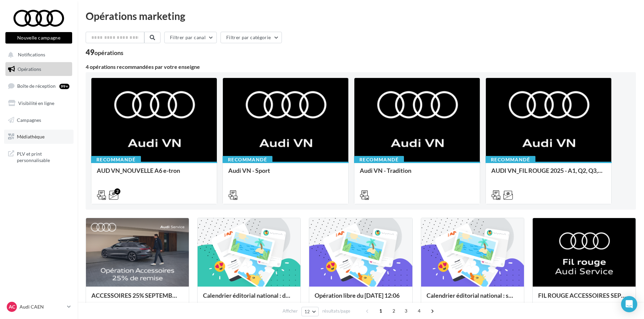 Image resolution: width=644 pixels, height=319 pixels. I want to click on span: 1, so click(381, 311).